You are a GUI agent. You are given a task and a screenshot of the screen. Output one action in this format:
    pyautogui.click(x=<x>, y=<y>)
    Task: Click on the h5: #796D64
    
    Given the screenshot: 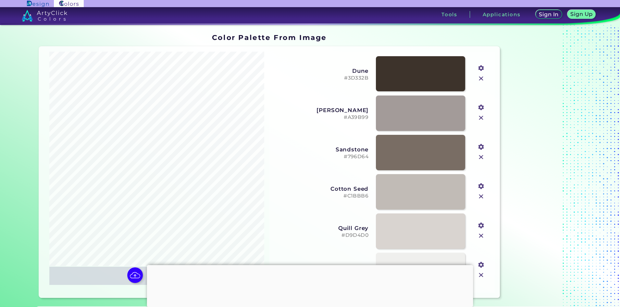 What is the action you would take?
    pyautogui.click(x=322, y=156)
    